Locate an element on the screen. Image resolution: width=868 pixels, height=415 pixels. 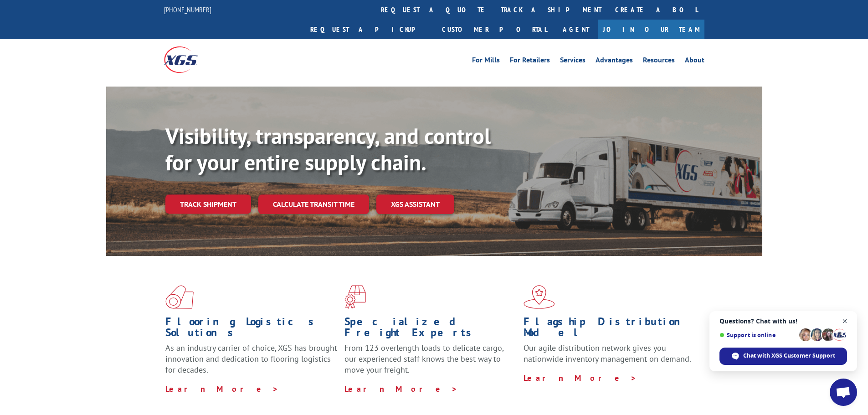
h1: Specialized Freight Experts is located at coordinates (430, 329).